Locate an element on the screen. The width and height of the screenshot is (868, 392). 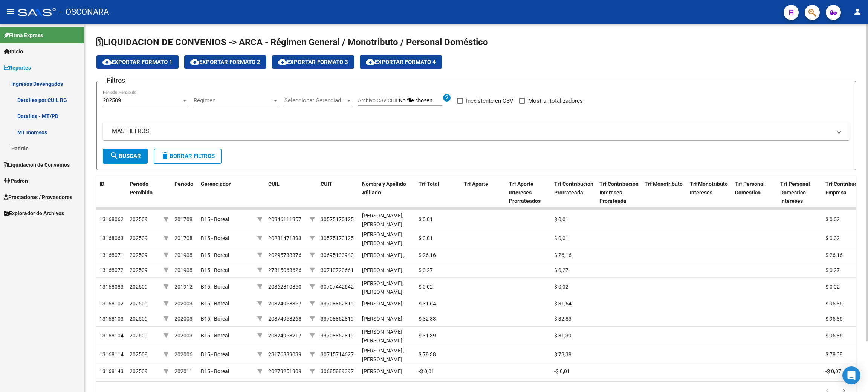
div: 33708852819 is located at coordinates (337, 304).